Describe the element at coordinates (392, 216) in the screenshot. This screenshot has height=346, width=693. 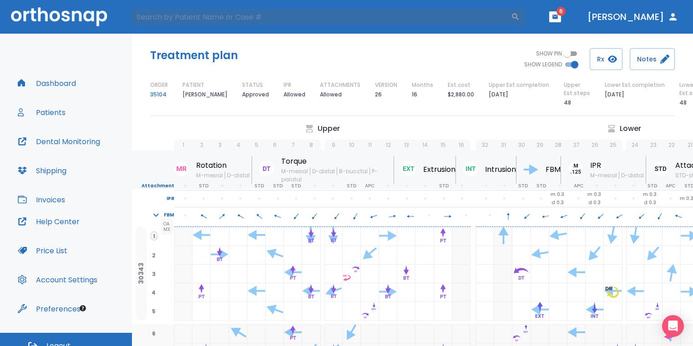
I see `span: 80°` at that location.